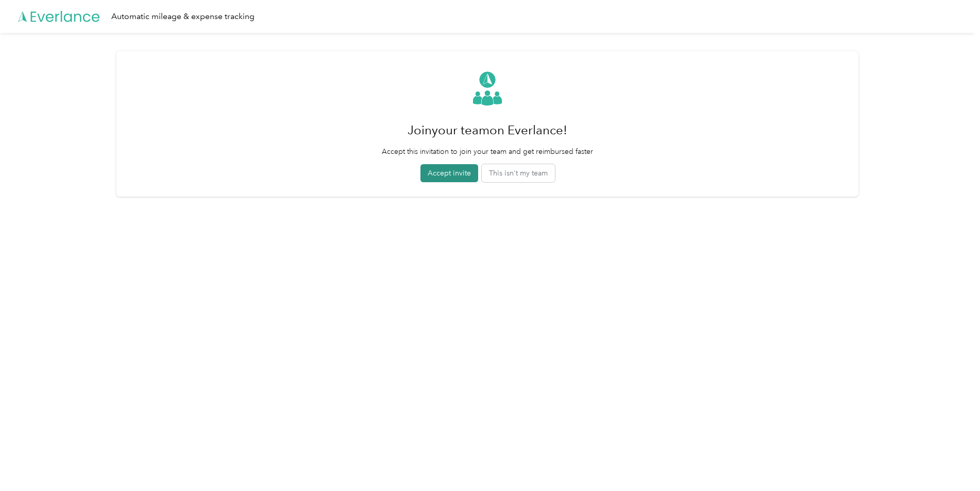  Describe the element at coordinates (487, 131) in the screenshot. I see `h1: Join your team on Everlance!` at that location.